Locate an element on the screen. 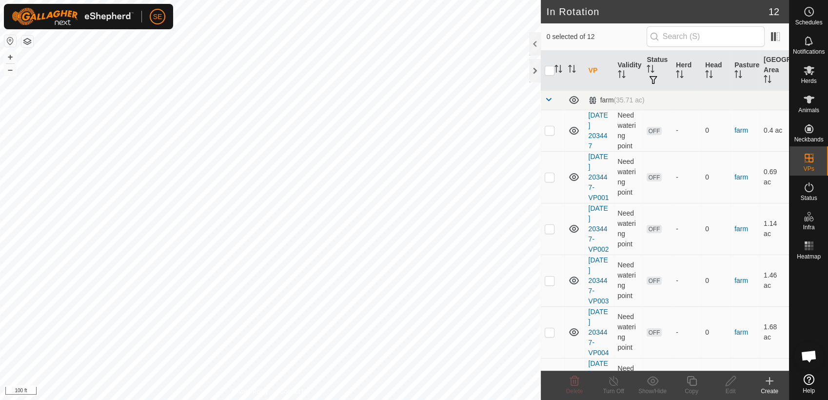 This screenshot has width=828, height=400. td: 0.4 ac is located at coordinates (774, 130).